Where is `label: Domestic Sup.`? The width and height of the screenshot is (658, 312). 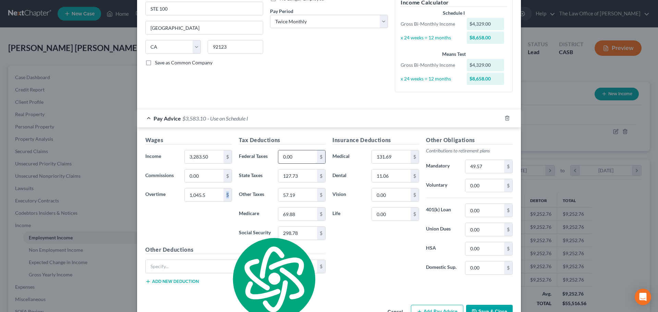 label: Domestic Sup. is located at coordinates (442, 268).